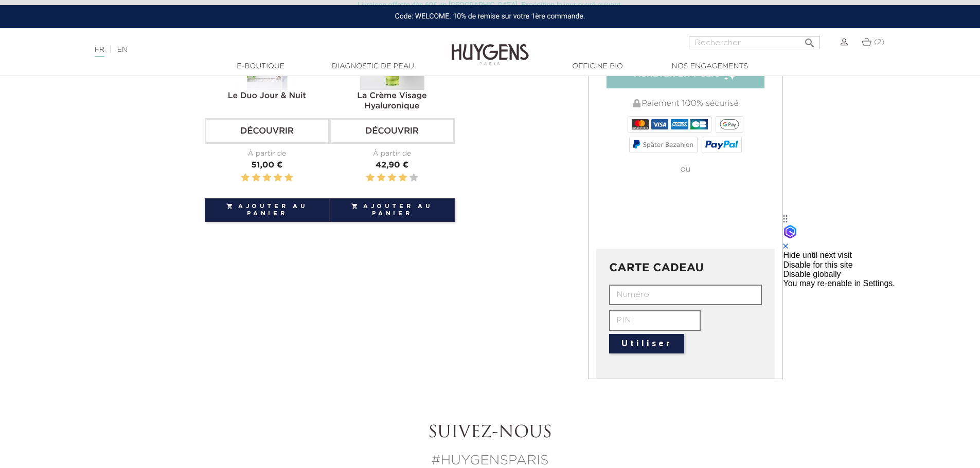 This screenshot has width=980, height=468. I want to click on input: Numéro, so click(685, 295).